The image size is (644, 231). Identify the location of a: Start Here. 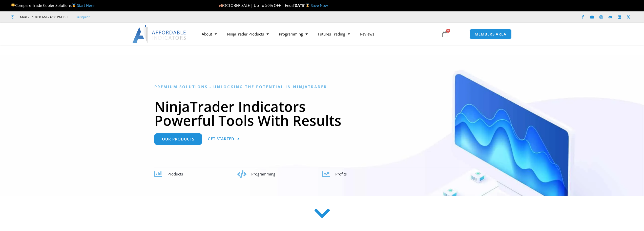
(86, 5).